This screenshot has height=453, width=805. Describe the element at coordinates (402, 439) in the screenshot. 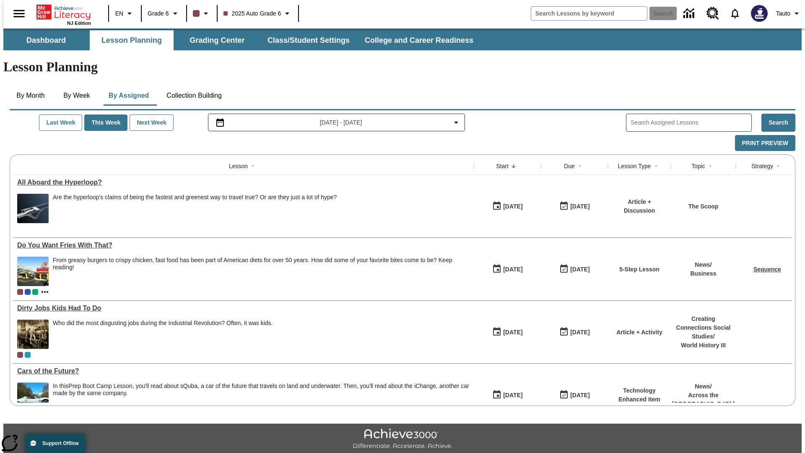

I see `img: Achieve3000 Differentiate Accelerate Achieve` at that location.